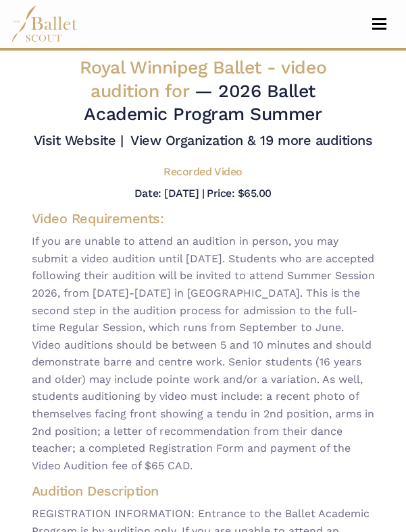 This screenshot has height=532, width=406. Describe the element at coordinates (208, 79) in the screenshot. I see `span: video audition for` at that location.